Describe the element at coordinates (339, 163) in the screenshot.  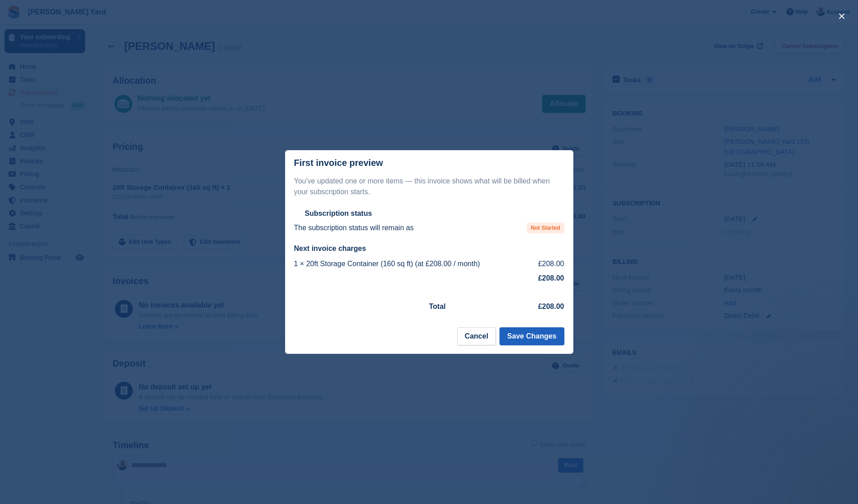
I see `p: First invoice preview` at that location.